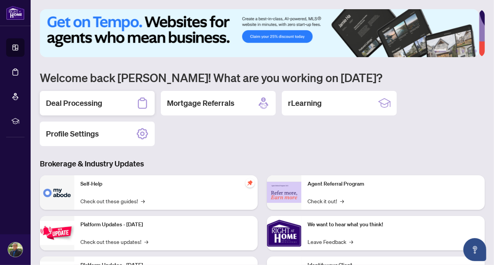  What do you see at coordinates (15, 249) in the screenshot?
I see `img: Profile Icon` at bounding box center [15, 249].